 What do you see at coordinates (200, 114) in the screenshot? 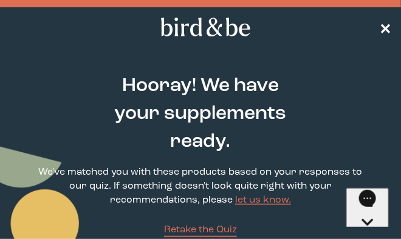
I see `h2: Hooray! We have your supplements ready.` at bounding box center [200, 114].